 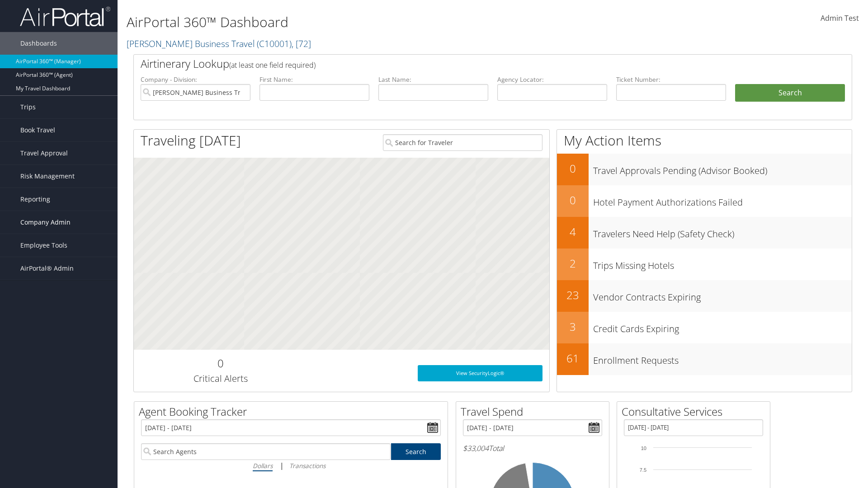 What do you see at coordinates (416, 452) in the screenshot?
I see `a: Search` at bounding box center [416, 452].